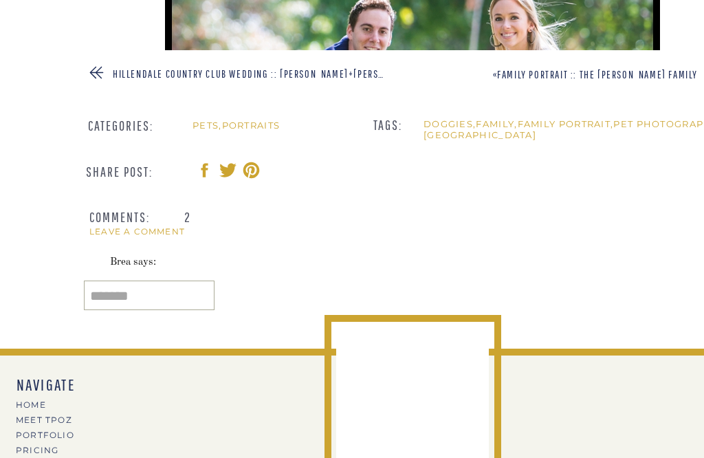  What do you see at coordinates (234, 232) in the screenshot?
I see `a: LEAVE A COMMENT` at bounding box center [234, 232].